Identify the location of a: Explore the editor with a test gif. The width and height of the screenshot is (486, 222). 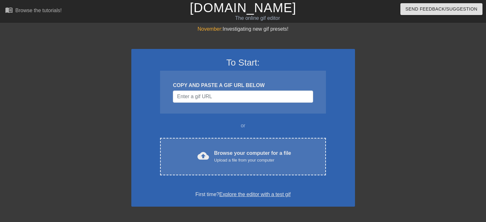
(255, 194).